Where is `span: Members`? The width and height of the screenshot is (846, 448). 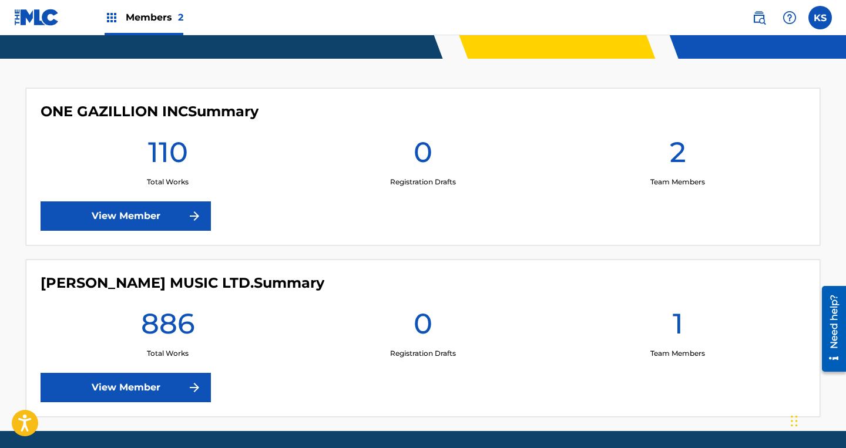
span: Members is located at coordinates (154, 17).